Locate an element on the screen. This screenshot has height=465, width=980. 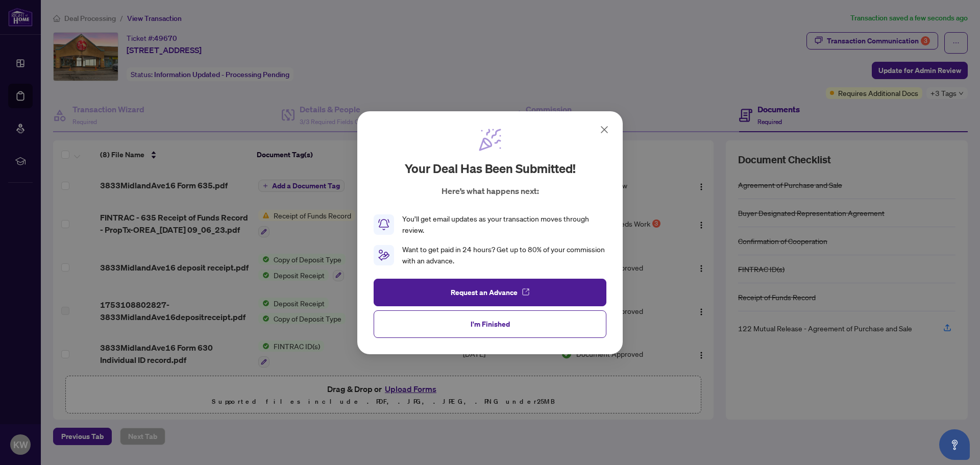
button: I'm Finished is located at coordinates (490, 324).